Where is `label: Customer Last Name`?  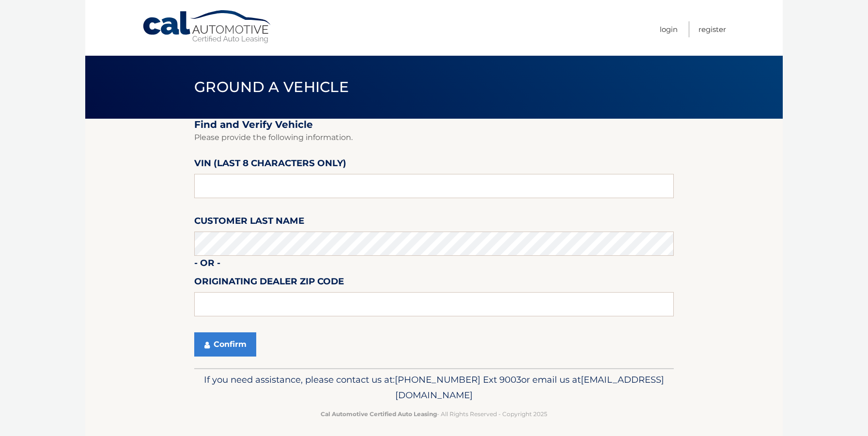
label: Customer Last Name is located at coordinates (249, 222).